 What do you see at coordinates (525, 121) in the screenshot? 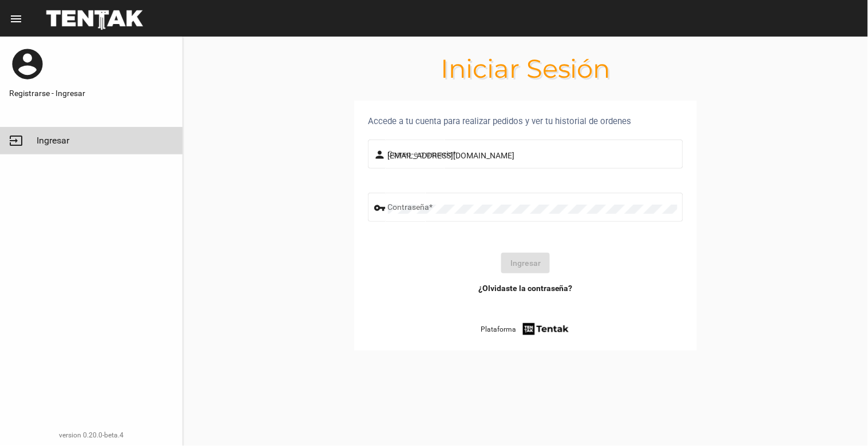
I see `div: Accede a tu cuenta para realizar pedidos y ver tu historial de ordenes` at bounding box center [525, 121].